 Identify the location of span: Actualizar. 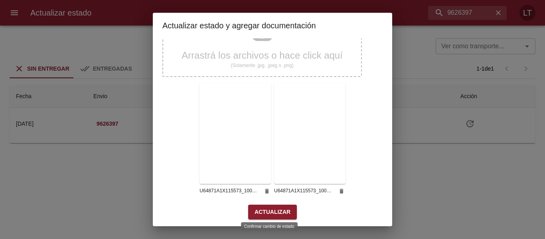
(272, 212).